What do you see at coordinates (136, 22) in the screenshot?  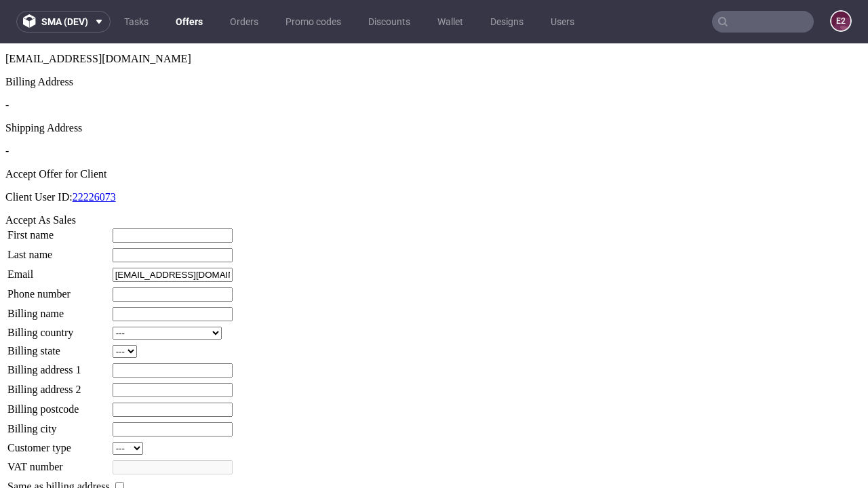 I see `a: Tasks` at bounding box center [136, 22].